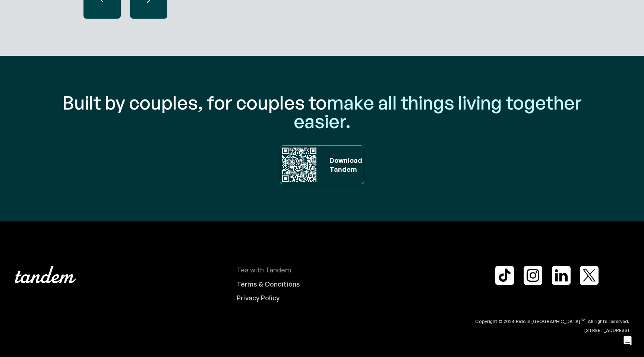 The width and height of the screenshot is (644, 357). Describe the element at coordinates (264, 270) in the screenshot. I see `div: Tea with Tandem` at that location.